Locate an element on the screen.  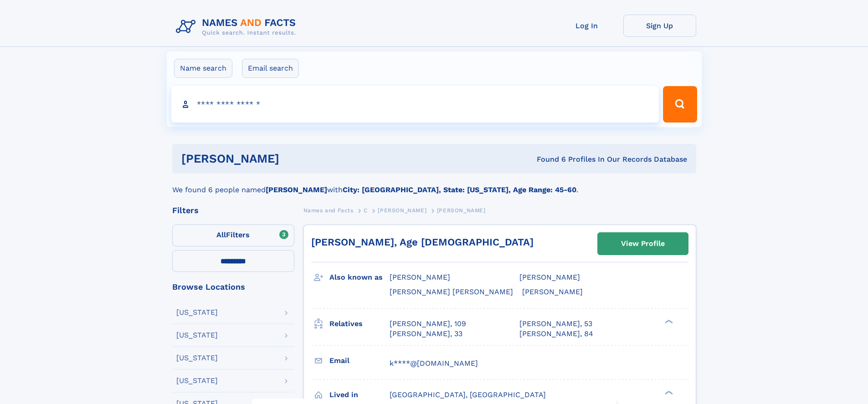
button: Search Button is located at coordinates (680, 104).